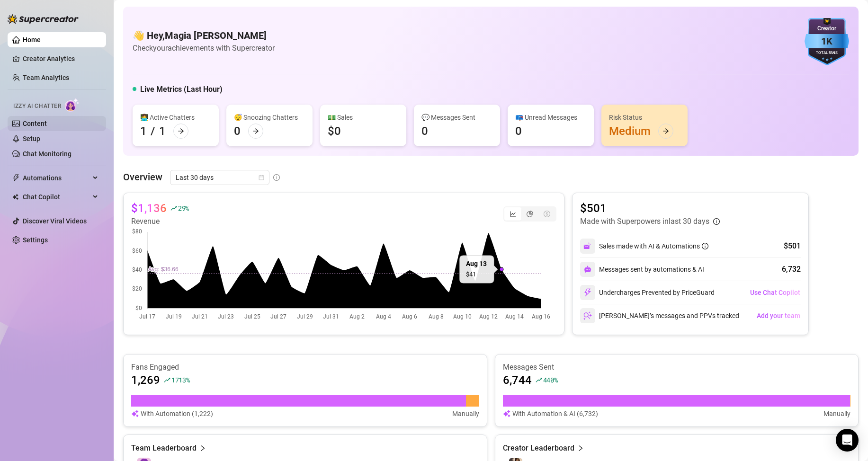 This screenshot has width=868, height=461. Describe the element at coordinates (645, 117) in the screenshot. I see `div: Risk Status` at that location.